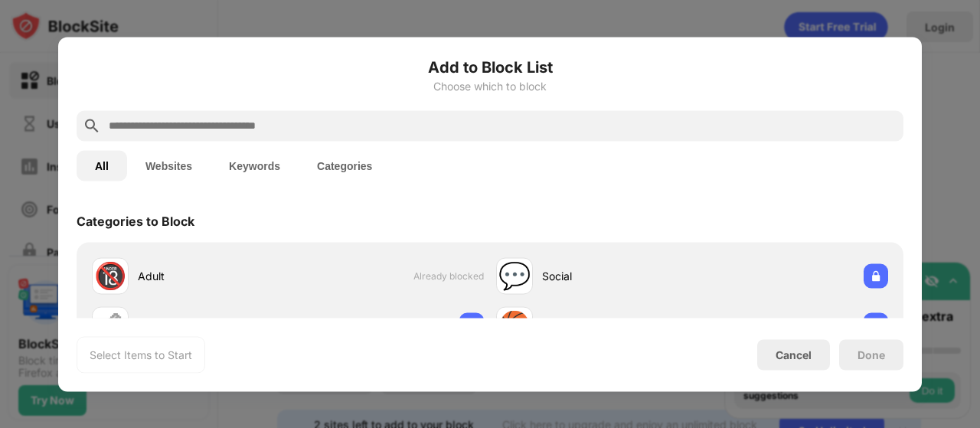  What do you see at coordinates (213, 276) in the screenshot?
I see `div: Adult` at bounding box center [213, 276].